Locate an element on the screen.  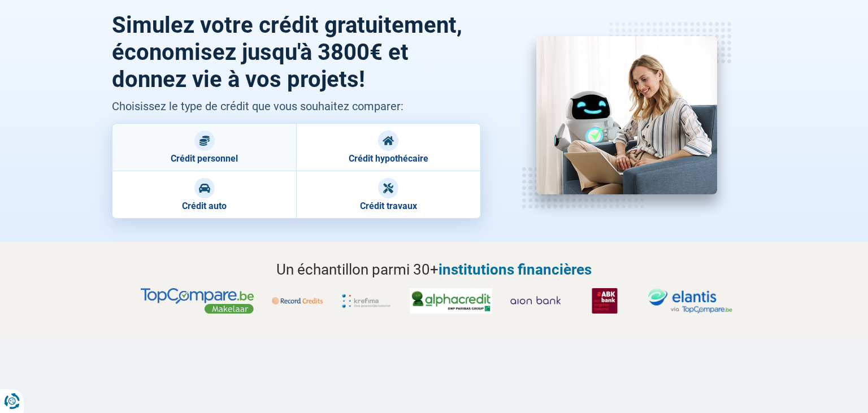
h2: Un échantillon parmi 30+ is located at coordinates (434, 269).